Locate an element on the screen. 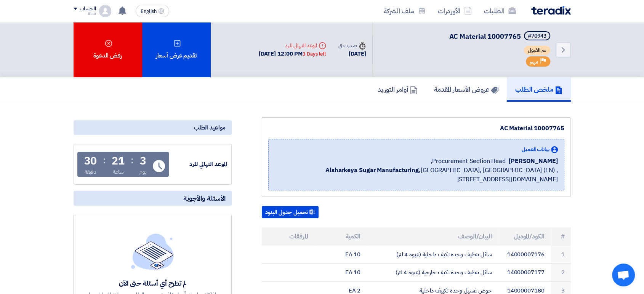 Image resolution: width=644 pixels, height=294 pixels. div: الحساب is located at coordinates (88, 9).